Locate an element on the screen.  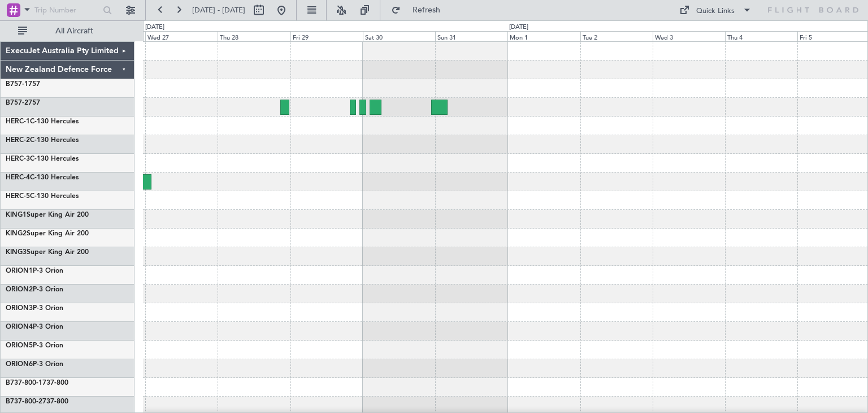
span: B757-1 is located at coordinates (17, 85).